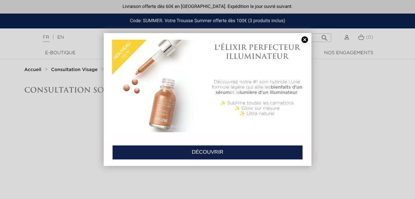  Describe the element at coordinates (257, 87) in the screenshot. I see `p: Découvrez notre #1 soin hybride ! Une formule légère qui allie les et la .` at that location.